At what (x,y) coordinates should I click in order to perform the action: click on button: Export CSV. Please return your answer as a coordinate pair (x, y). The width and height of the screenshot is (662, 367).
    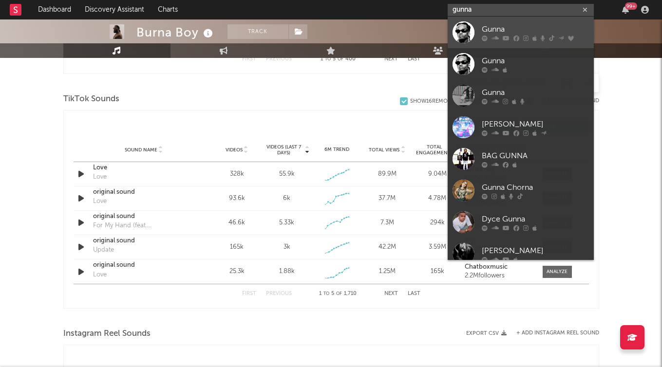
    Looking at the image, I should click on (486, 334).